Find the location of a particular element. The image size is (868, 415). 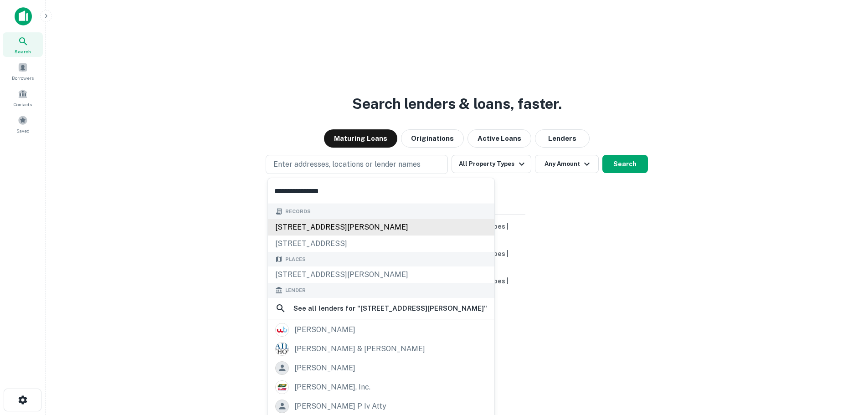

div: Search is located at coordinates (22, 45).